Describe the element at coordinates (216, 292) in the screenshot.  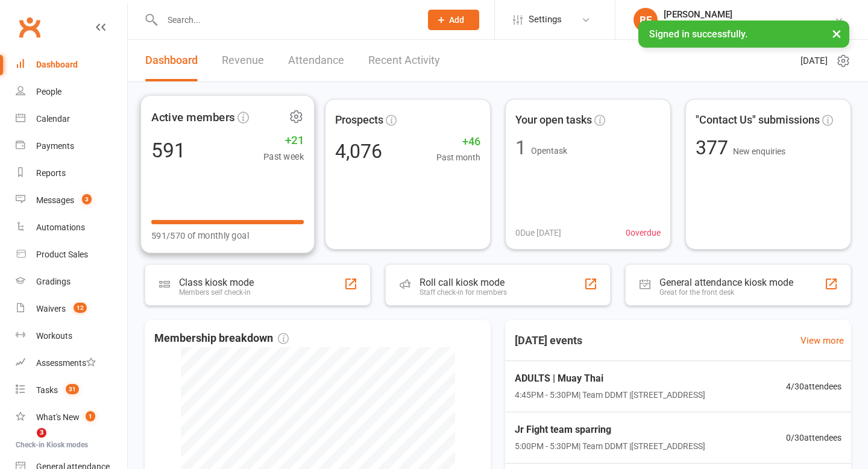
I see `div: Members self check-in` at that location.